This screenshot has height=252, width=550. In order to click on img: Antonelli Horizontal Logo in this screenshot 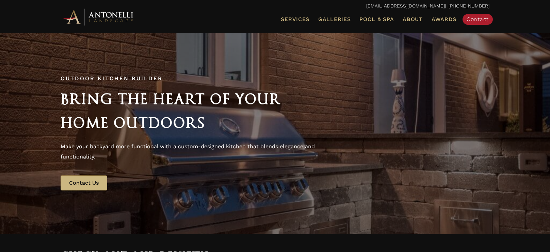, I will do `click(98, 17)`.